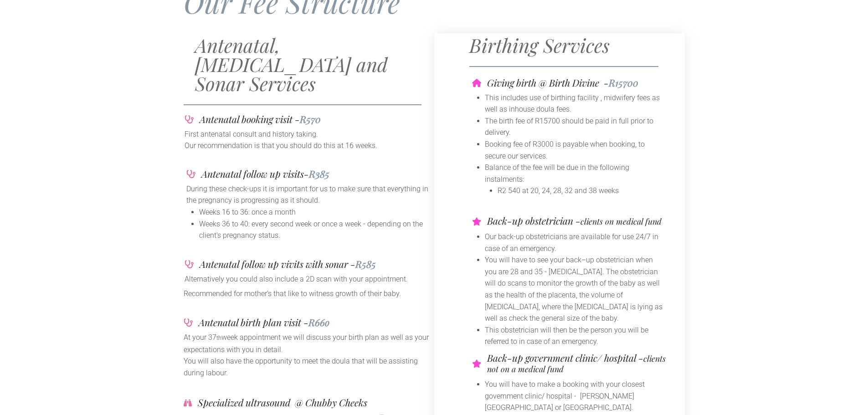 The height and width of the screenshot is (415, 868). I want to click on h2: Birthing Services, so click(574, 45).